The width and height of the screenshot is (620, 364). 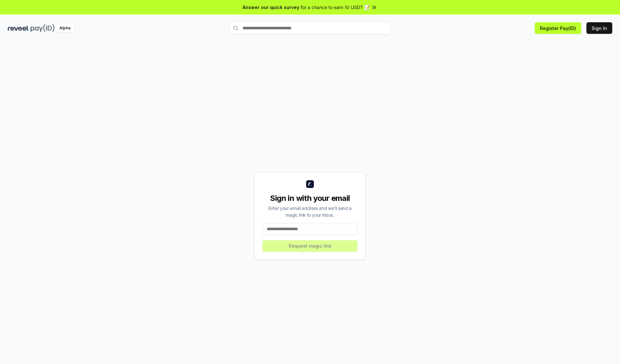 What do you see at coordinates (599, 28) in the screenshot?
I see `button: Sign In` at bounding box center [599, 28].